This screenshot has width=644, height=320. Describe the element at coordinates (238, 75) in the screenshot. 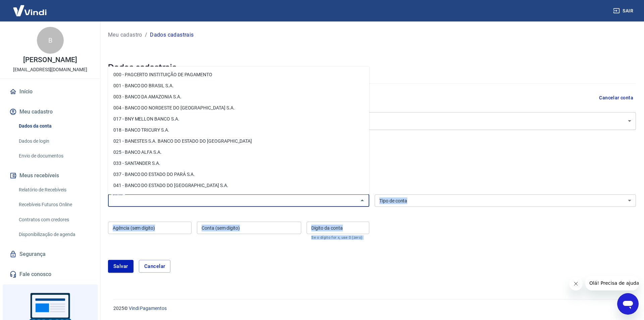

I see `li: 000 - PAGCERTO INSTITUIÇÃO DE PAGAMENTO` at that location.